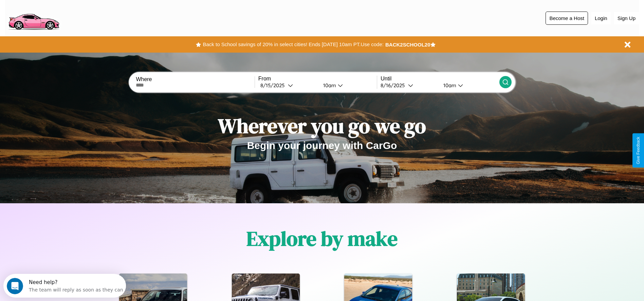 The width and height of the screenshot is (644, 301). Describe the element at coordinates (626, 18) in the screenshot. I see `button: Sign Up` at that location.